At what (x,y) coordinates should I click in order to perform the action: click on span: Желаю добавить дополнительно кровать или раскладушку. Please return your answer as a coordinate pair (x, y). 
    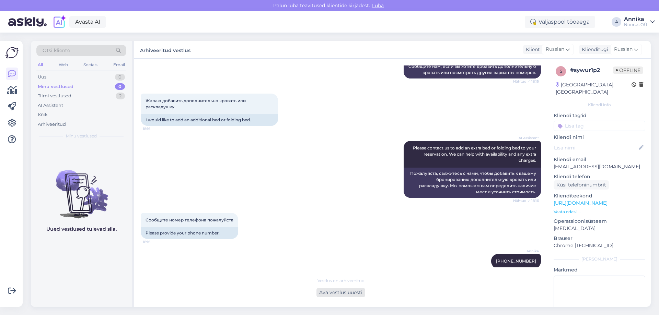
    Looking at the image, I should click on (196, 104).